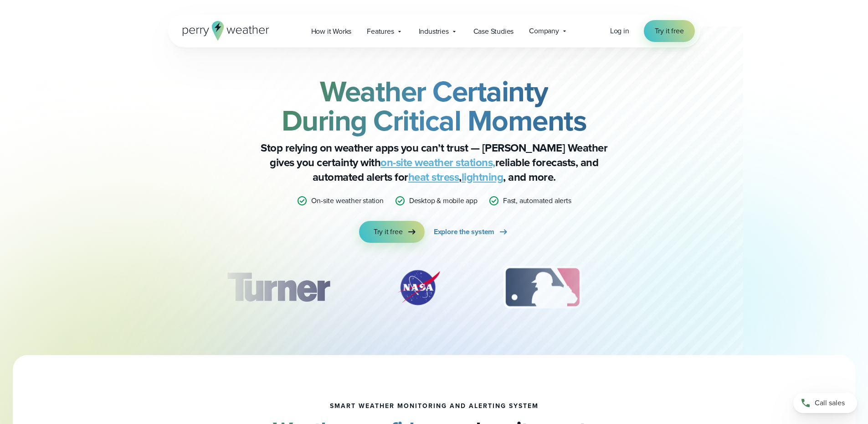 This screenshot has height=424, width=868. Describe the element at coordinates (331, 31) in the screenshot. I see `a: How it Works` at that location.